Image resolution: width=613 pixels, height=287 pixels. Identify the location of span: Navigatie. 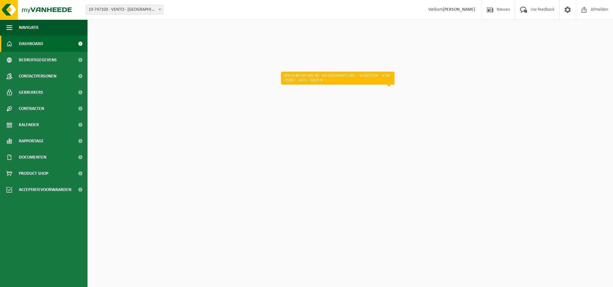
(29, 28).